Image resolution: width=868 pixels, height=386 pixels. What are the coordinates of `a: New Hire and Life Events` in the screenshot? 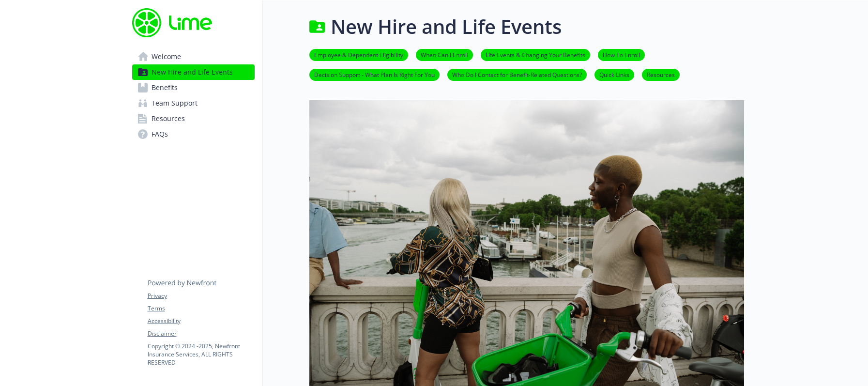 It's located at (193, 72).